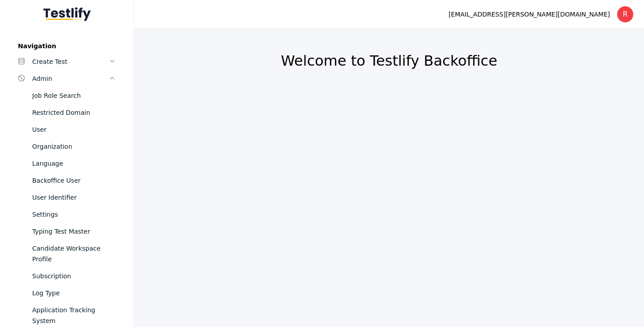 This screenshot has height=327, width=644. I want to click on a: Language, so click(67, 164).